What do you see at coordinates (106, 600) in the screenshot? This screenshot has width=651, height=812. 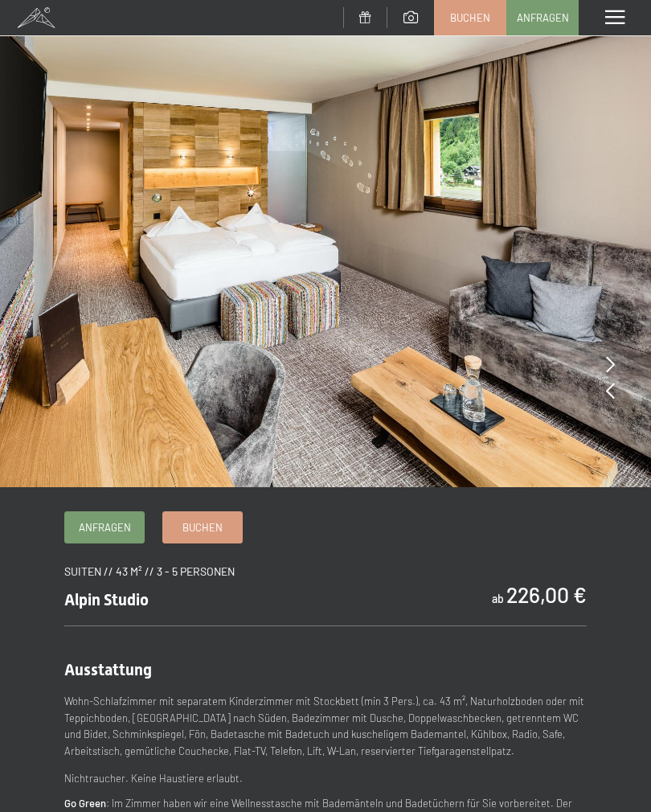 I see `span: Alpin Studio` at bounding box center [106, 600].